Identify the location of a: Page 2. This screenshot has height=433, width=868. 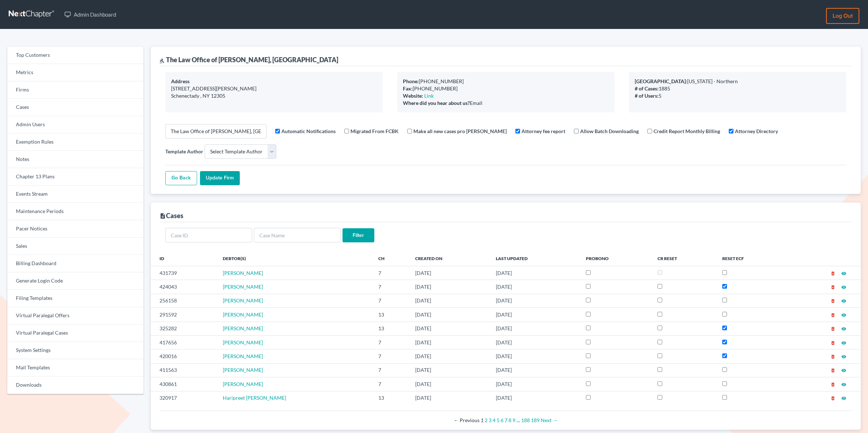
(486, 420).